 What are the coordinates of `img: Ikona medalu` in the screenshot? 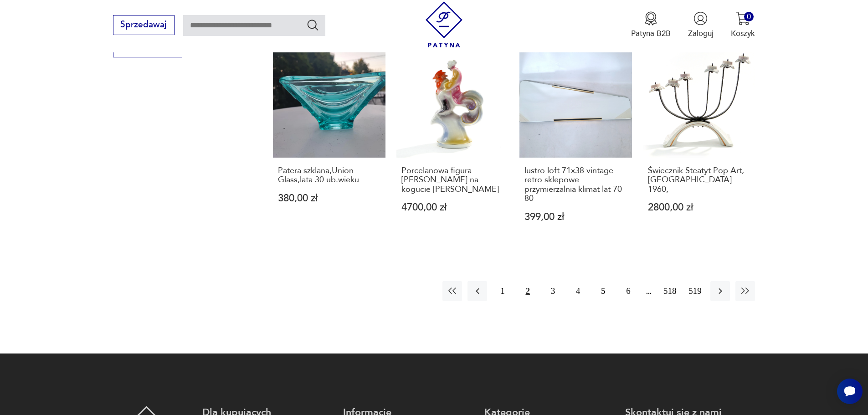 It's located at (651, 18).